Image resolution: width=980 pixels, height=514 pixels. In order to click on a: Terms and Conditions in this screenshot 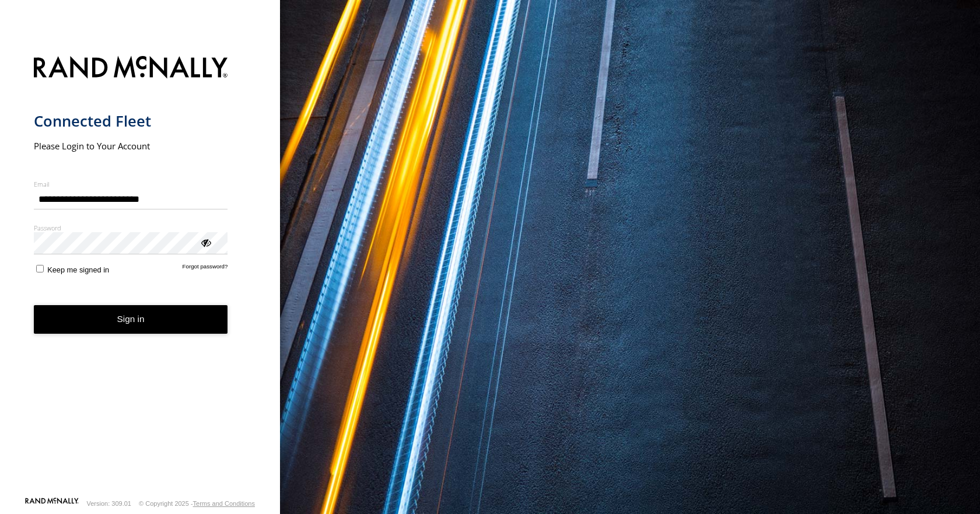, I will do `click(224, 504)`.